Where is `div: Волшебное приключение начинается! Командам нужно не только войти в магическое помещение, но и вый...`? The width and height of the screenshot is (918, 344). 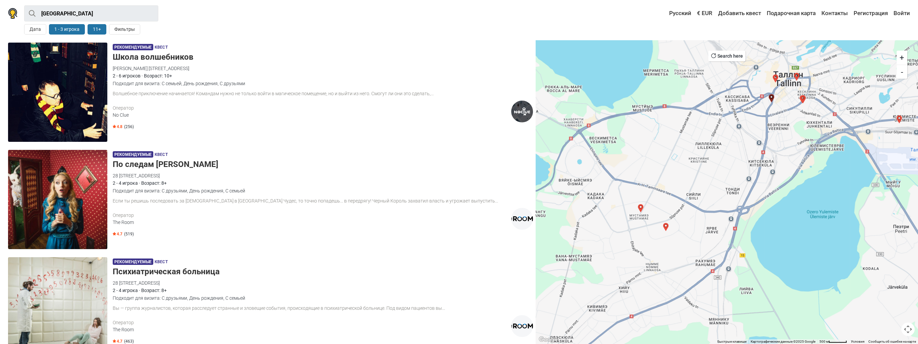 div: Волшебное приключение начинается! Командам нужно не только войти в магическое помещение, но и вый... is located at coordinates (323, 94).